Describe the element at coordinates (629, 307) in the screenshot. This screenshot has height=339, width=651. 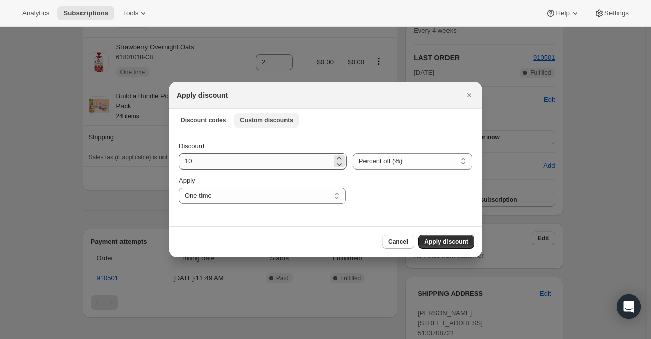
I see `div: Open Intercom Messenger` at that location.